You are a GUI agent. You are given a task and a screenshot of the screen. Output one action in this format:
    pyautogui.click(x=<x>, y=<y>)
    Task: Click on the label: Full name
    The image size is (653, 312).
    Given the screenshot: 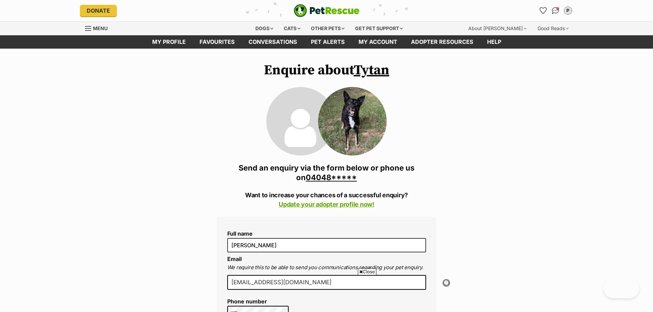 What is the action you would take?
    pyautogui.click(x=327, y=234)
    